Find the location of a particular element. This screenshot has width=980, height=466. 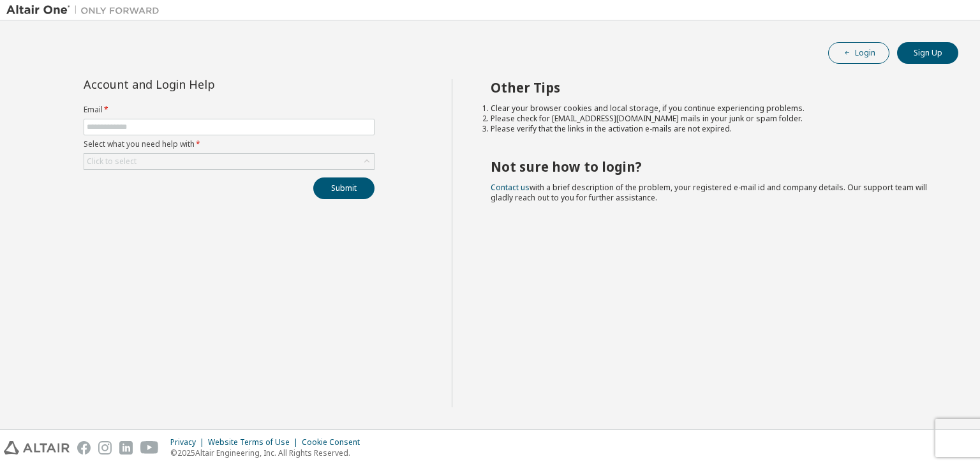

span: with a brief description of the problem, your registered e-mail id and company details. Our suppo... is located at coordinates (709, 192).